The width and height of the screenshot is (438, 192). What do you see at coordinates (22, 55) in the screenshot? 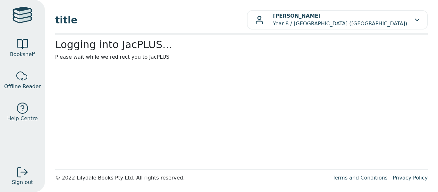
I see `span: Bookshelf` at bounding box center [22, 55].